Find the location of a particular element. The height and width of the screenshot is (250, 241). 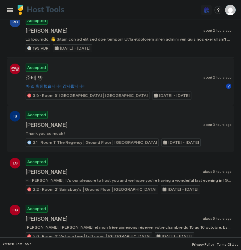

span: about 3 hours ago is located at coordinates (217, 124).